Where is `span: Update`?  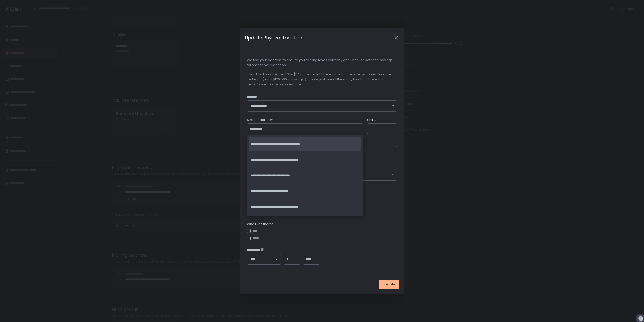
span: Update is located at coordinates (389, 284).